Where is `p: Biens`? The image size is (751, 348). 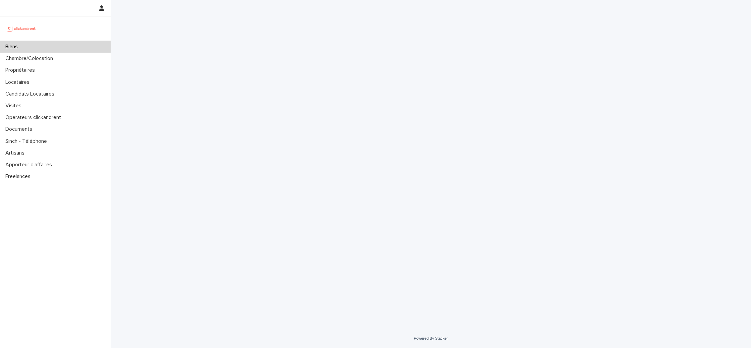 p: Biens is located at coordinates (13, 47).